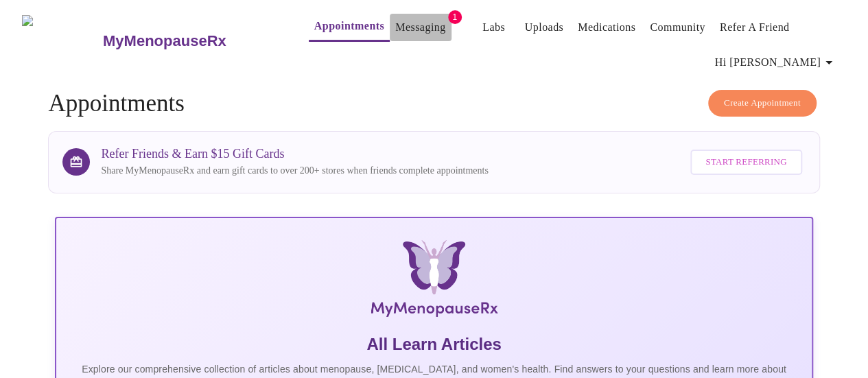 The height and width of the screenshot is (378, 868). What do you see at coordinates (755, 27) in the screenshot?
I see `button: Refer a Friend` at bounding box center [755, 27].